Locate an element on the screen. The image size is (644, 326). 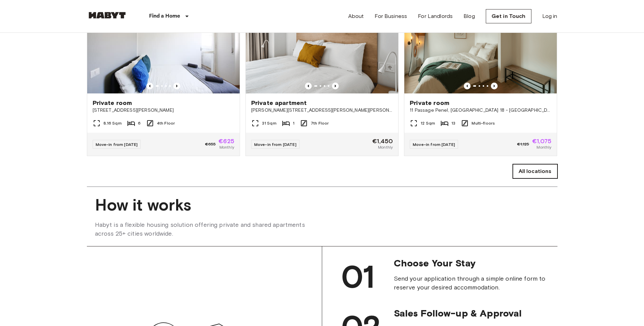
a: Blog is located at coordinates (470, 16).